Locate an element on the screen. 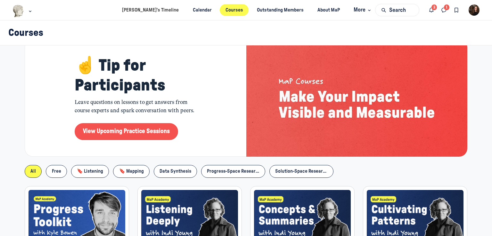 Image resolution: width=492 pixels, height=236 pixels. span: Leave questions on lessons to get answers from course experts and spark conversation with peers. is located at coordinates (135, 107).